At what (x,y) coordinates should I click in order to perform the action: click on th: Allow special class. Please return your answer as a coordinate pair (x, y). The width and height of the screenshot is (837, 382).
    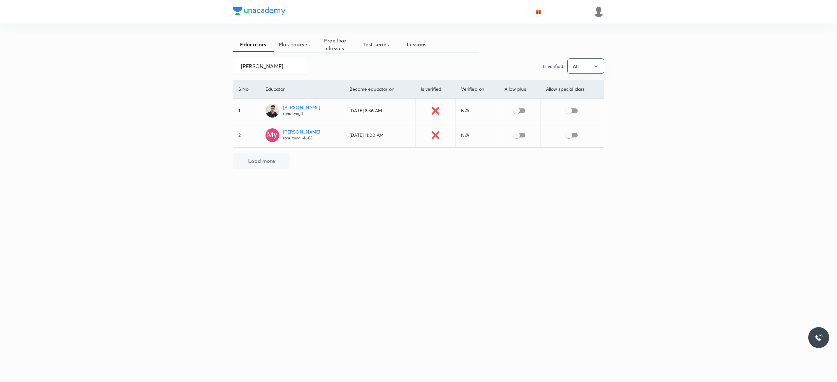
    Looking at the image, I should click on (572, 89).